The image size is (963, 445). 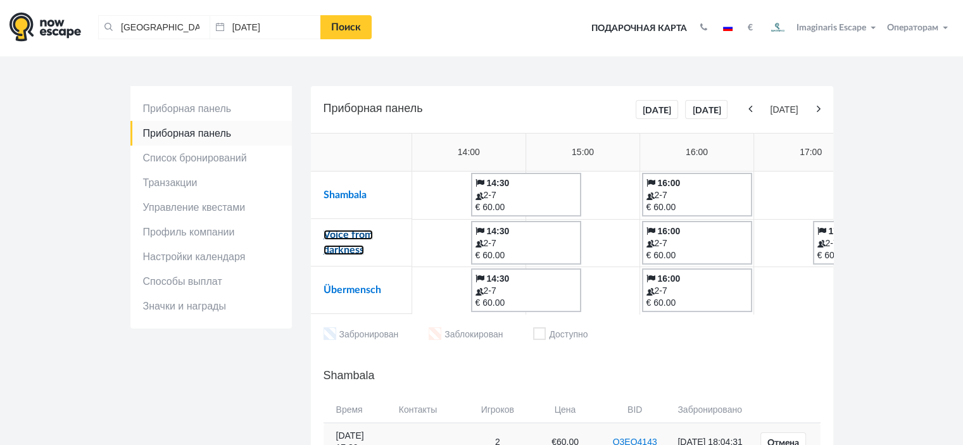 I want to click on a: Транзакции, so click(x=211, y=182).